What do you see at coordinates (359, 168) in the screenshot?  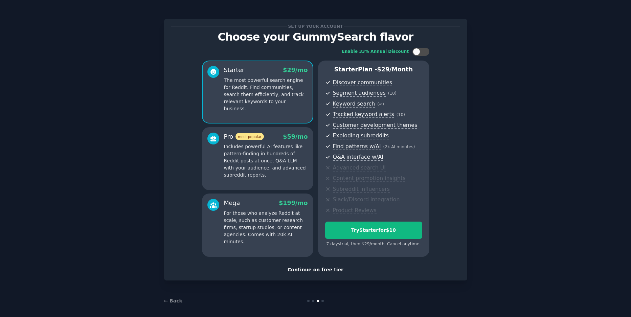 I see `span: Advanced search UI` at bounding box center [359, 168].